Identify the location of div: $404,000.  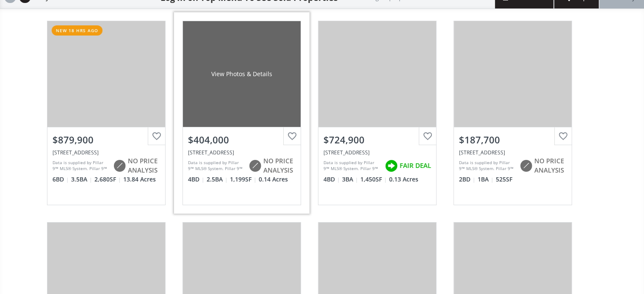
(242, 140).